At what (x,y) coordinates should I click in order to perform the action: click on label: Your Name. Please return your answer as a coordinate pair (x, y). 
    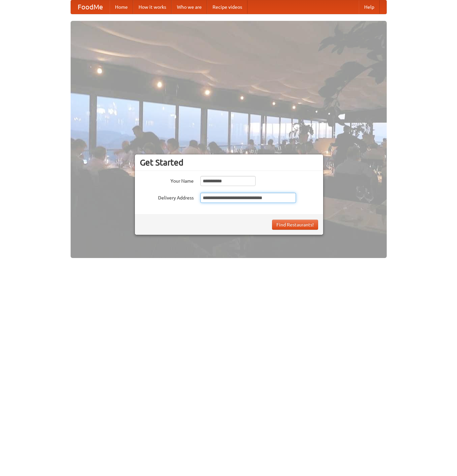
    Looking at the image, I should click on (167, 180).